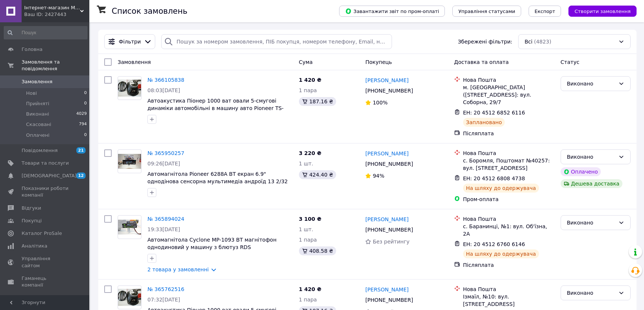  Describe the element at coordinates (570, 62) in the screenshot. I see `span: Статус` at that location.